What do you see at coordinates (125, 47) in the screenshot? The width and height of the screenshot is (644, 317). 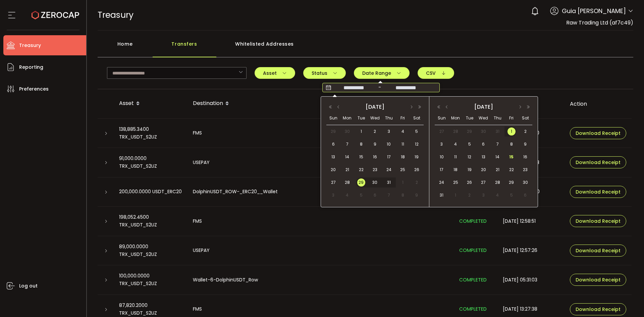 I see `div: Home` at bounding box center [125, 47].